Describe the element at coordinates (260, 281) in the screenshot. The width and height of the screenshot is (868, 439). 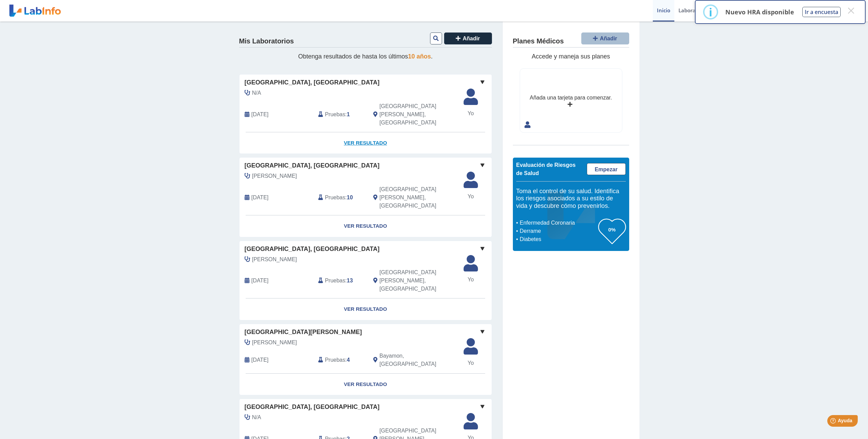
I see `span: 2025-05-09` at that location.